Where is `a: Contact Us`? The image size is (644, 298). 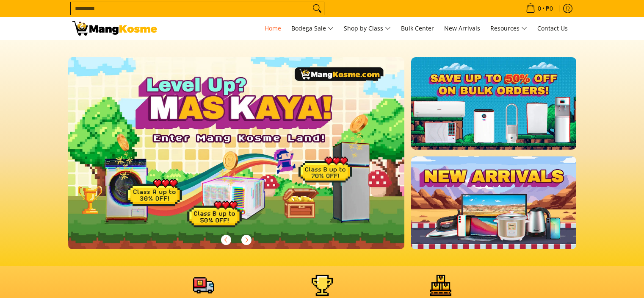
a: Contact Us is located at coordinates (553, 29).